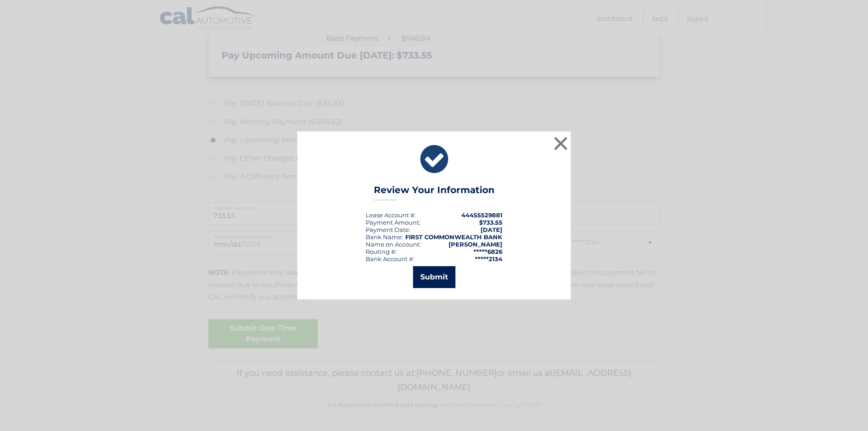  Describe the element at coordinates (482, 215) in the screenshot. I see `strong: 44455529881` at that location.